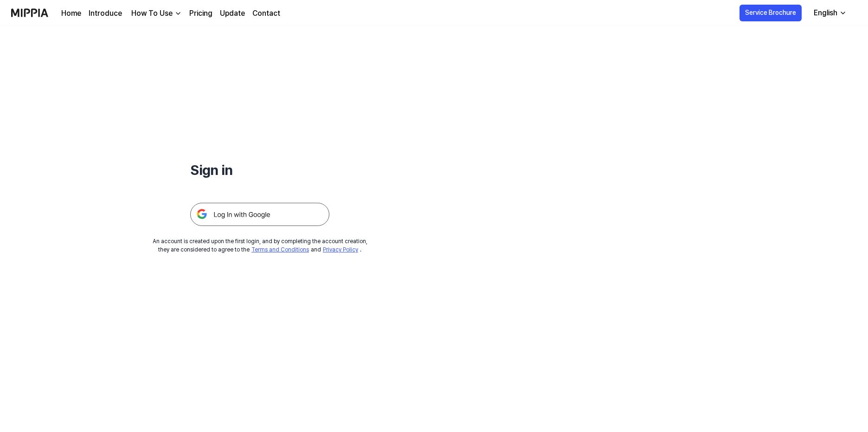 The height and width of the screenshot is (432, 868). Describe the element at coordinates (260, 170) in the screenshot. I see `h1: Sign in` at that location.